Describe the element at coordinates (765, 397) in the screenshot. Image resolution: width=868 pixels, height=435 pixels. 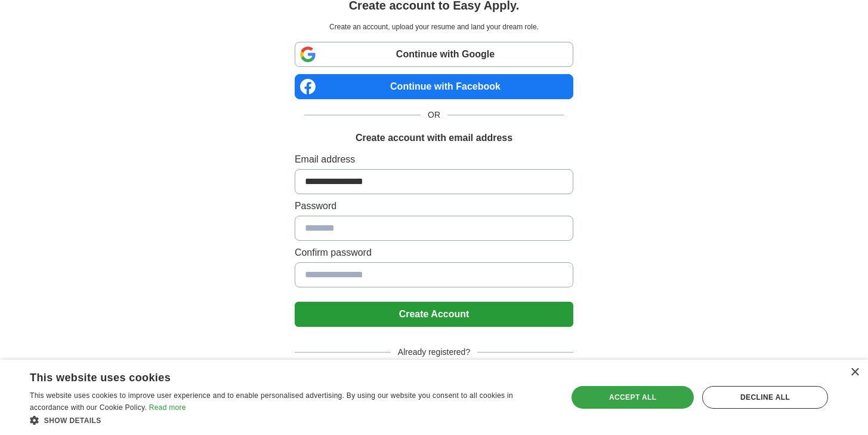
I see `div: Decline all` at that location.